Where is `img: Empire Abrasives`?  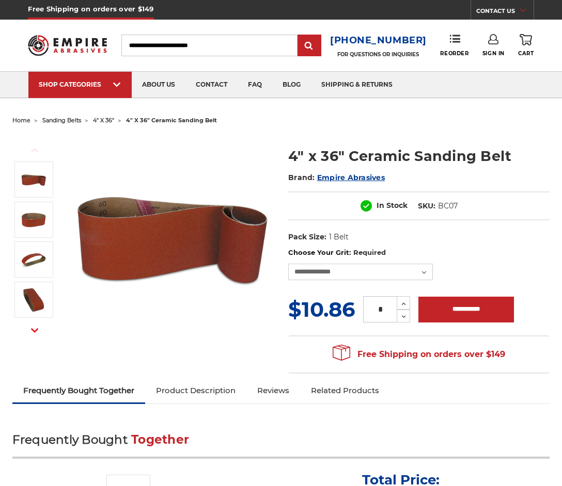
img: Empire Abrasives is located at coordinates (67, 45).